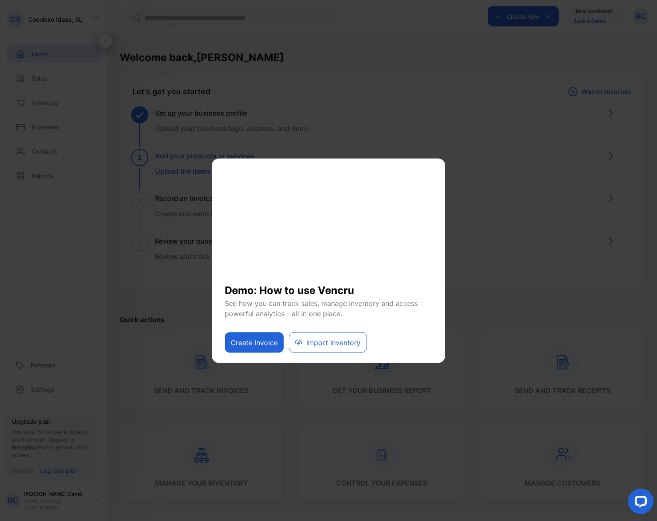  What do you see at coordinates (328, 308) in the screenshot?
I see `p: See how you can track sales, manage inventory and access powerful analytics - all in one place.` at bounding box center [328, 308].